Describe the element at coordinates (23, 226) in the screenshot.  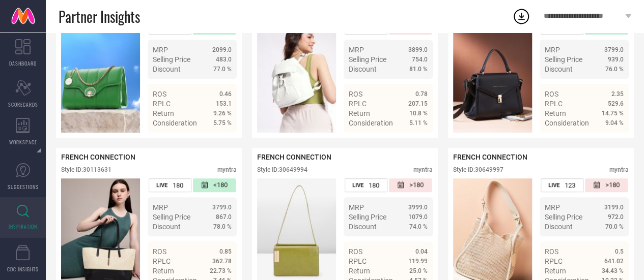
I see `span: INSPIRATION` at that location.